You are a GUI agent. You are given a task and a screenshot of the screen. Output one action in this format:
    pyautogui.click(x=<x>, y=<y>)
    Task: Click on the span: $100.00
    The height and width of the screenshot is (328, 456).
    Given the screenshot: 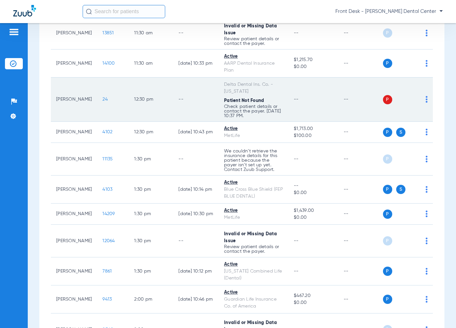 What is the action you would take?
    pyautogui.click(x=313, y=136)
    